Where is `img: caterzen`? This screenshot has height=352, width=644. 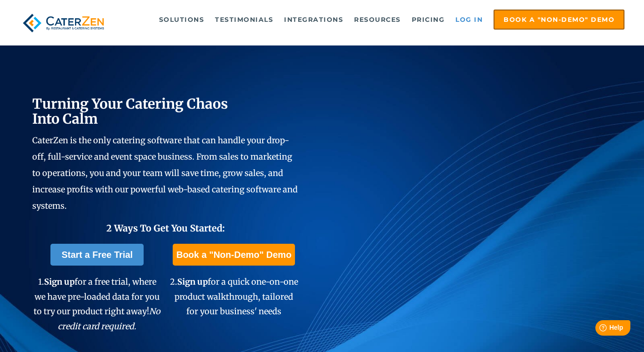
img: caterzen is located at coordinates (64, 23).